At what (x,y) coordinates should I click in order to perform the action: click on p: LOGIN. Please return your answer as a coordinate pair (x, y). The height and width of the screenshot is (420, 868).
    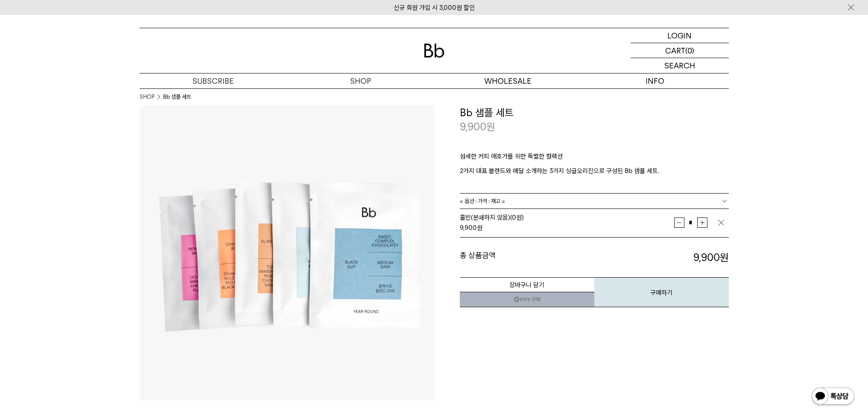
    Looking at the image, I should click on (680, 36).